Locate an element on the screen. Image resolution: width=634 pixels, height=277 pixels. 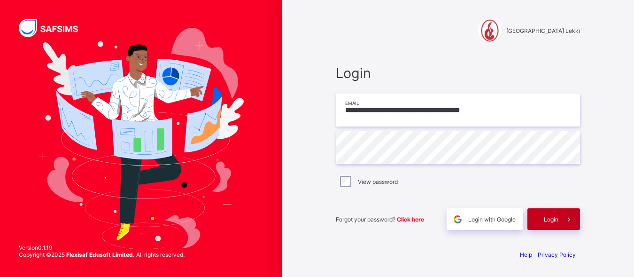
span: Forgot your password? is located at coordinates (380, 219).